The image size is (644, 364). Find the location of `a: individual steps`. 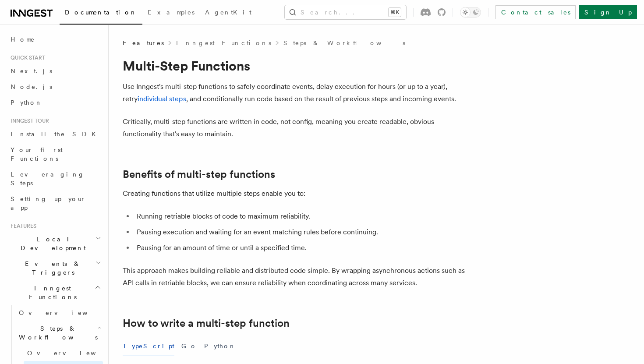

a: individual steps is located at coordinates (162, 99).